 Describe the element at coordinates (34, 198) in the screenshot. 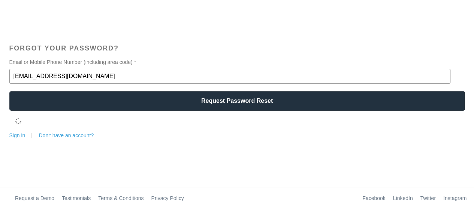

I see `a: Request a Demo` at that location.